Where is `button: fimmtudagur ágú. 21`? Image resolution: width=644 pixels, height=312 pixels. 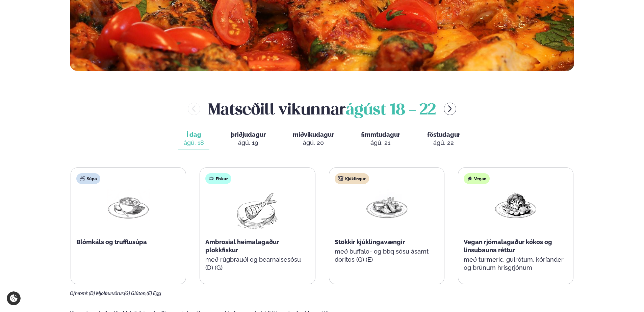
button: fimmtudagur ágú. 21 is located at coordinates (381, 139).